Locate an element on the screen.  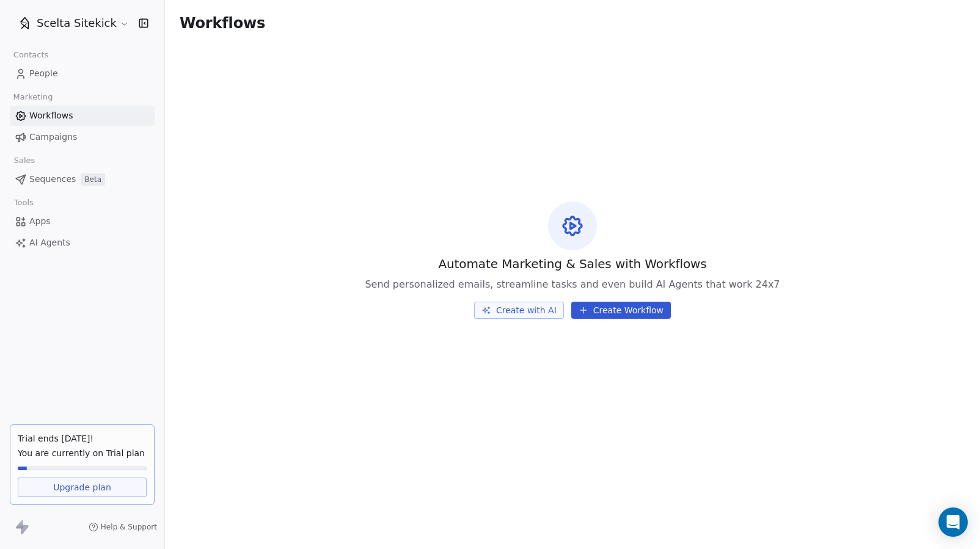
span: Contacts is located at coordinates (30, 55).